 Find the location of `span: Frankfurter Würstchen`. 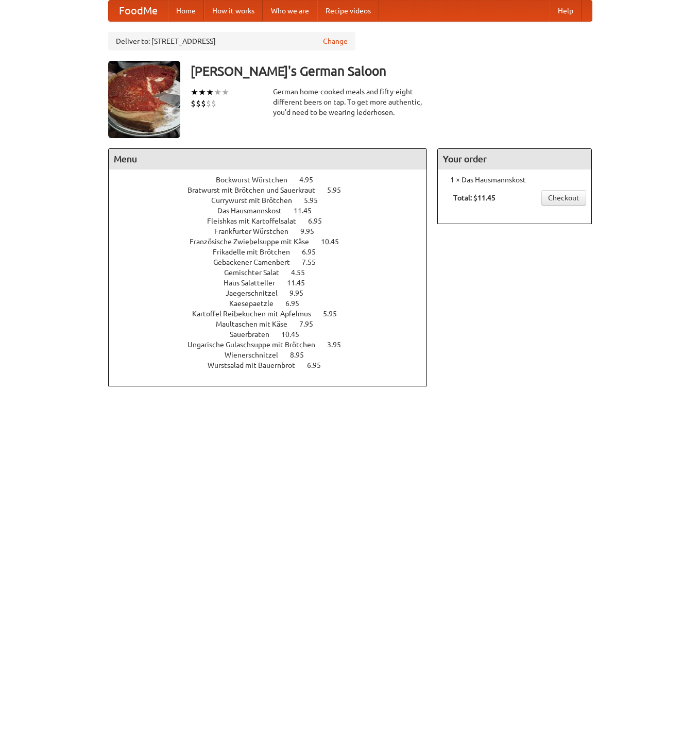

span: Frankfurter Würstchen is located at coordinates (256, 231).